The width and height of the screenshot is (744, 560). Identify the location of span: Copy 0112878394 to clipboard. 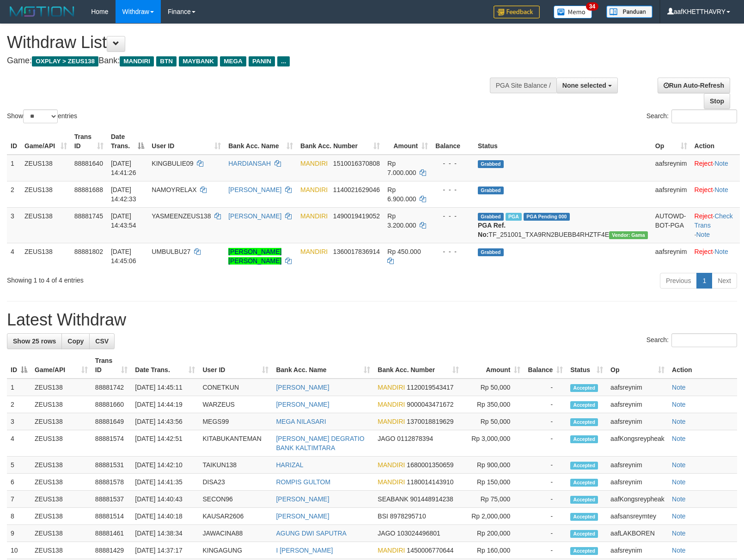
(415, 439).